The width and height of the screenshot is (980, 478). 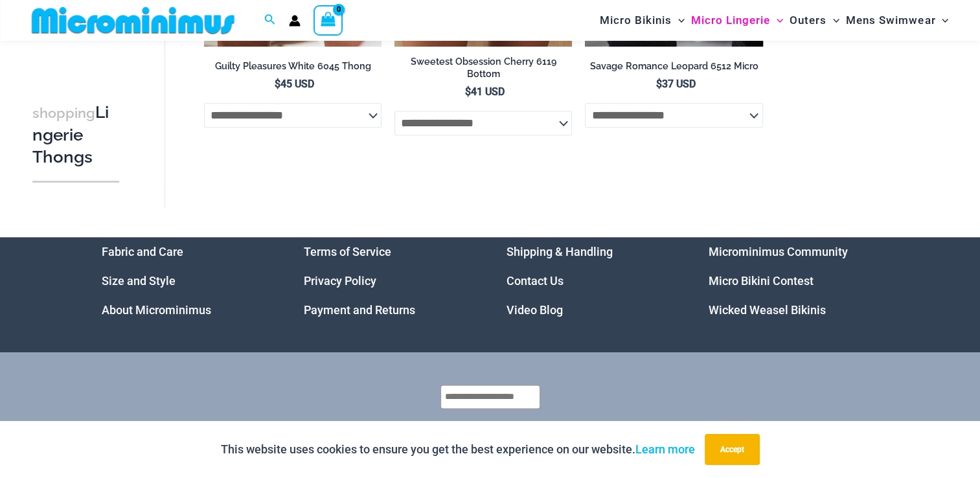 I want to click on a: OutersMenu ToggleMenu Toggle, so click(x=814, y=20).